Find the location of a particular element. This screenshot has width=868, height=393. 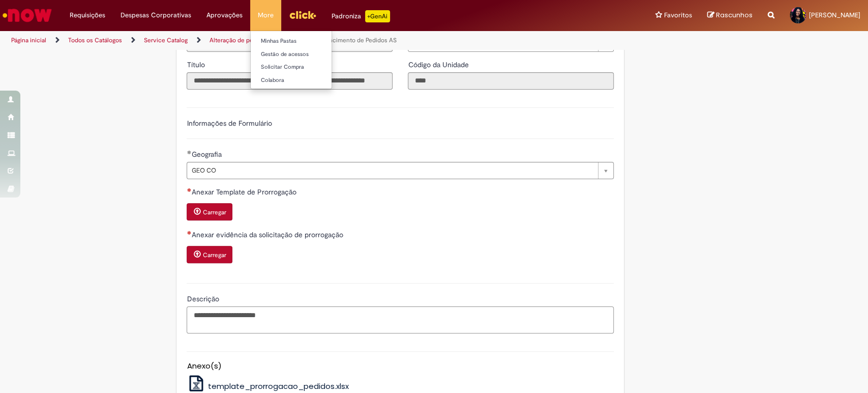

span: Favoritos is located at coordinates (678, 15).